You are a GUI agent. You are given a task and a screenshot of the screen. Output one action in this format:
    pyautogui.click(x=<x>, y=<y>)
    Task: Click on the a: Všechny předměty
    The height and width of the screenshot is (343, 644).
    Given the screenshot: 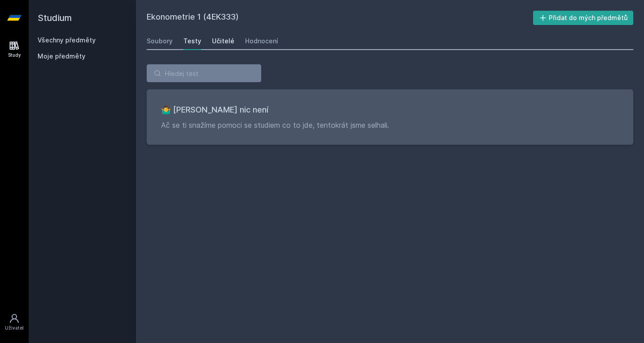 What is the action you would take?
    pyautogui.click(x=67, y=40)
    